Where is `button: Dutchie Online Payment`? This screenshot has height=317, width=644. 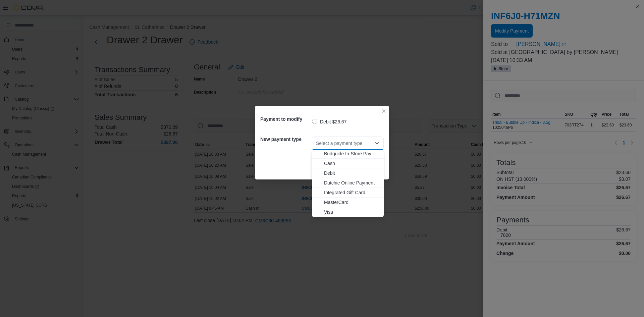
button: Dutchie Online Payment is located at coordinates (348, 183).